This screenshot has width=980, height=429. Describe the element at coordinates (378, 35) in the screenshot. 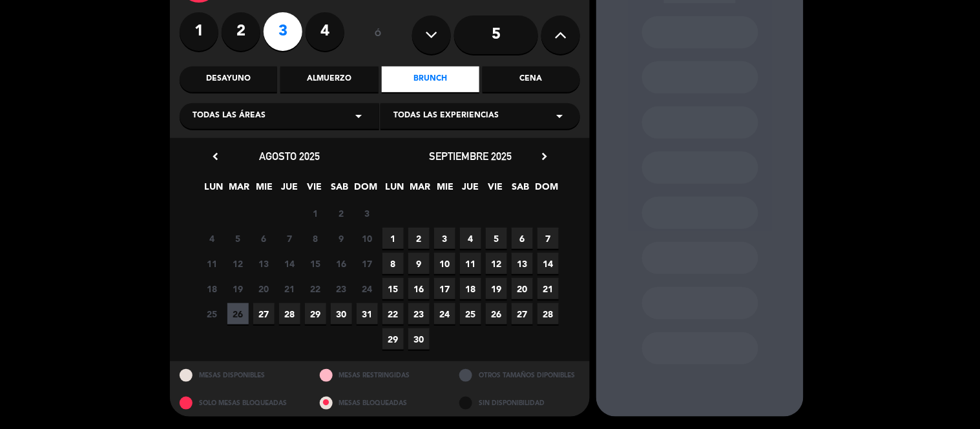

I see `div: ó` at that location.